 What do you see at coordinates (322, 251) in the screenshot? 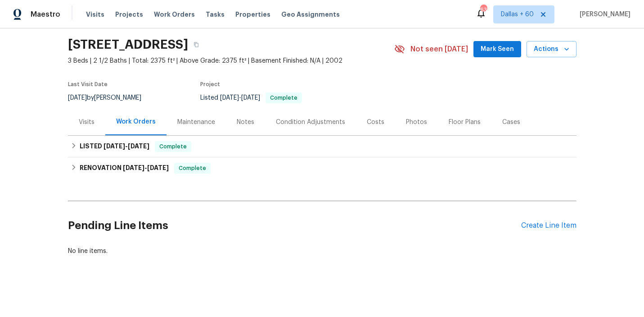
I see `div: No line items.` at bounding box center [322, 251].